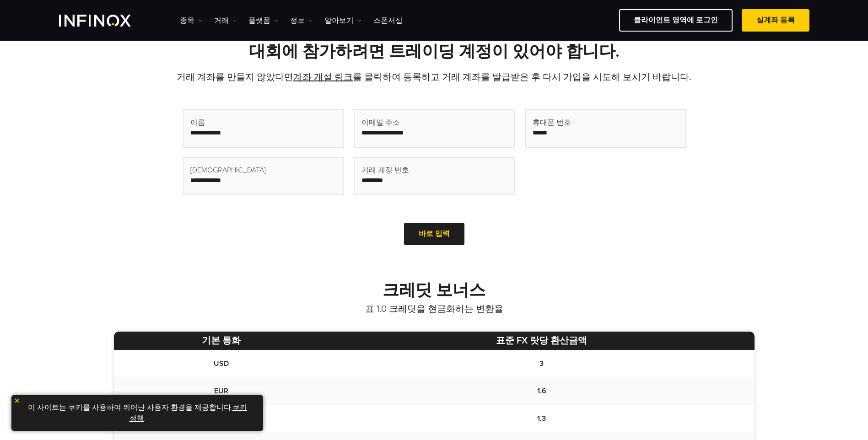 The image size is (868, 440). Describe the element at coordinates (775, 20) in the screenshot. I see `a: 실계좌 등록` at that location.